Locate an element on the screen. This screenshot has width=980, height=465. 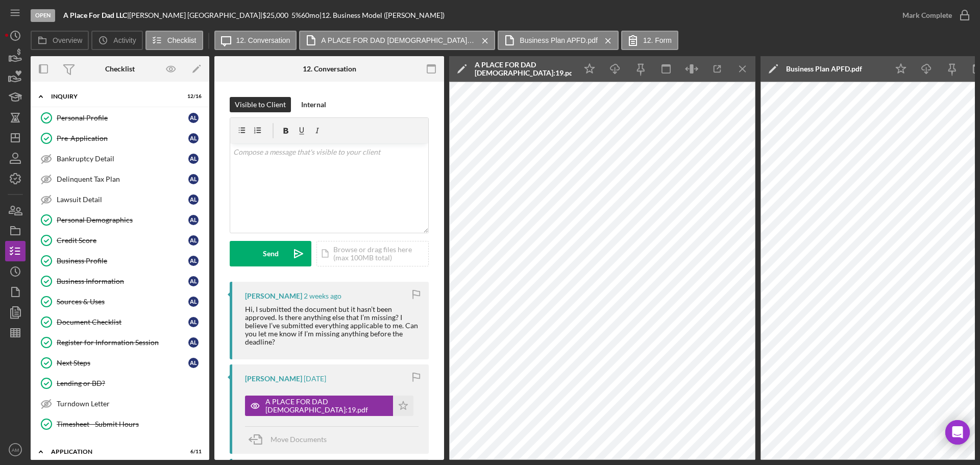
label: Checklist is located at coordinates (182, 40).